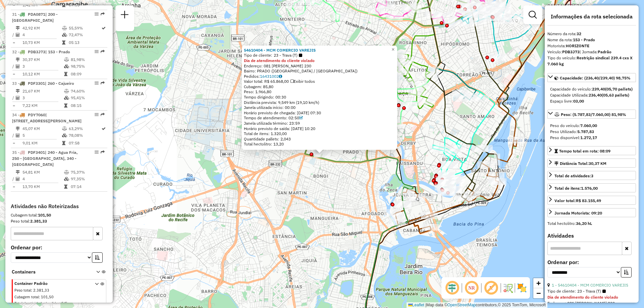 Image resolution: width=644 pixels, height=308 pixels. Describe the element at coordinates (27, 297) in the screenshot. I see `span: Cubagem total` at that location.